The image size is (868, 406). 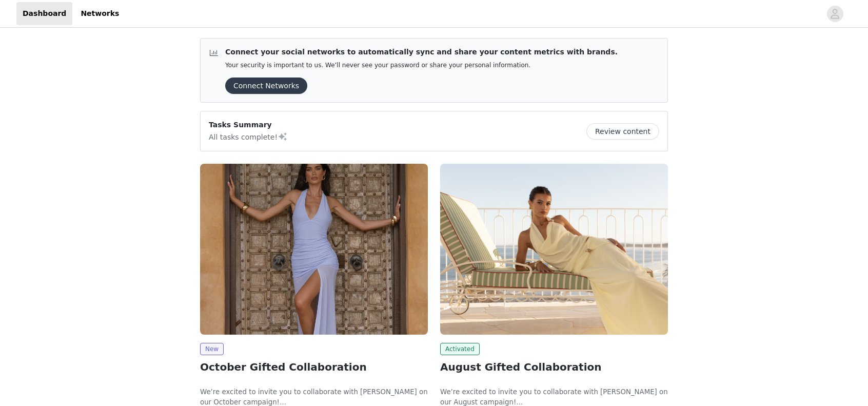 What do you see at coordinates (554, 367) in the screenshot?
I see `h2: August Gifted Collaboration` at bounding box center [554, 367].